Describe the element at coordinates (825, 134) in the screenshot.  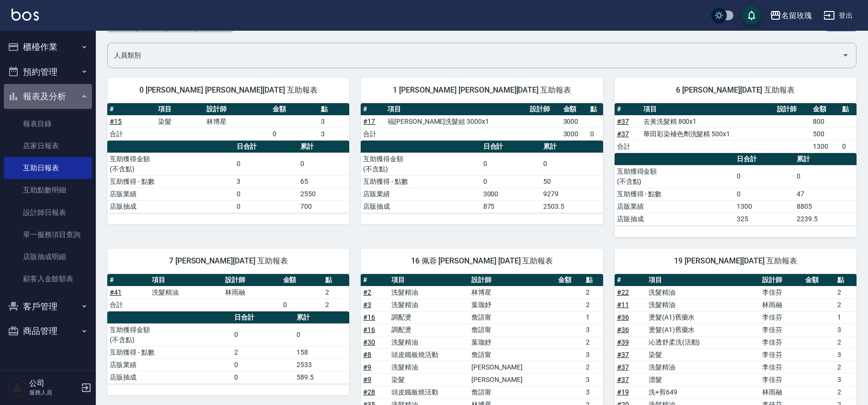
I see `td: 500` at that location.